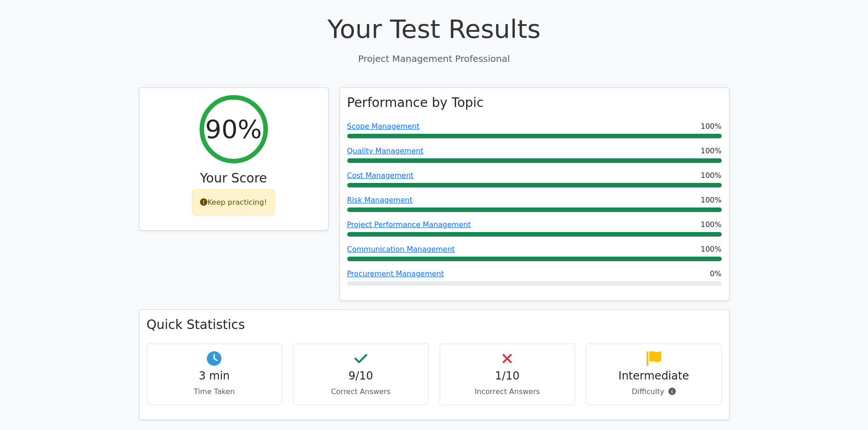 The width and height of the screenshot is (868, 430). I want to click on h3: Your Score, so click(233, 179).